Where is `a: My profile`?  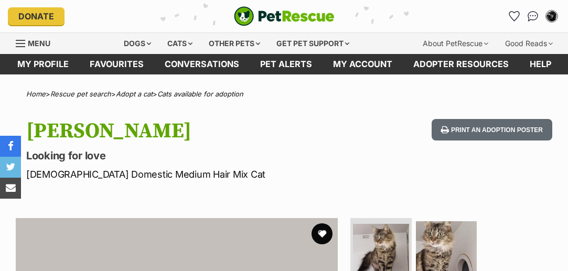
a: My profile is located at coordinates (43, 64).